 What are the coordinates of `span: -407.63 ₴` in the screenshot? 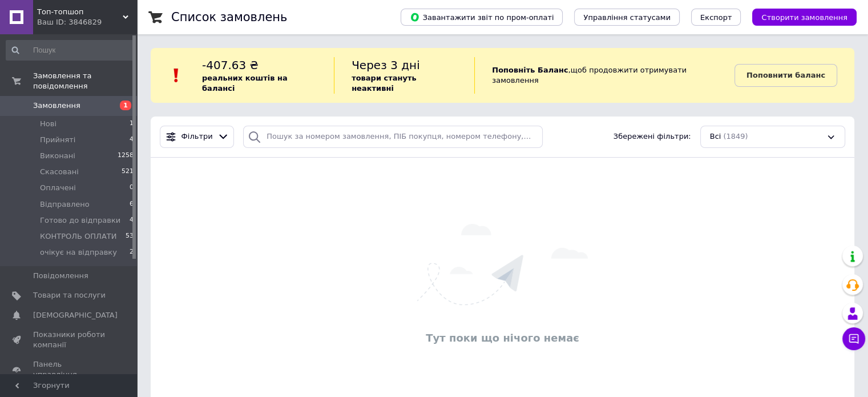 It's located at (230, 65).